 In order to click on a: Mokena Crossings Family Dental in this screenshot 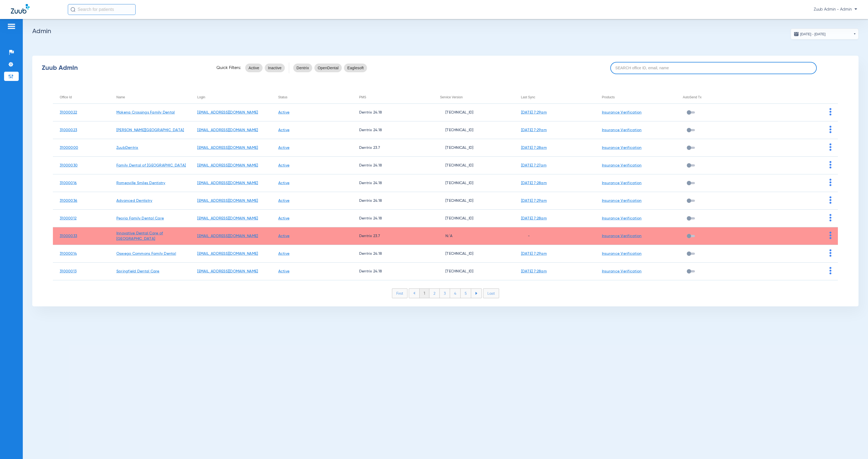, I will do `click(146, 112)`.